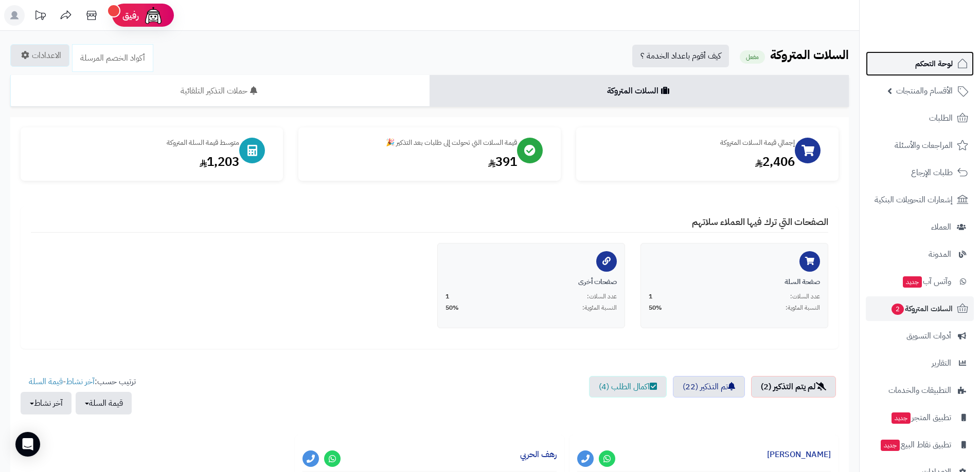  What do you see at coordinates (28, 445) in the screenshot?
I see `div: Open Intercom Messenger` at bounding box center [28, 445].